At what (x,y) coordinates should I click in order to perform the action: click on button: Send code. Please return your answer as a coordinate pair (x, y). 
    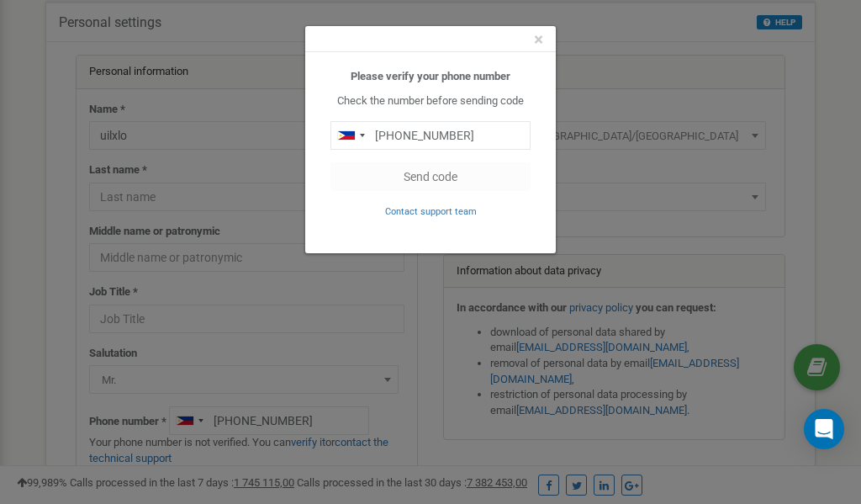
    Looking at the image, I should click on (430, 177).